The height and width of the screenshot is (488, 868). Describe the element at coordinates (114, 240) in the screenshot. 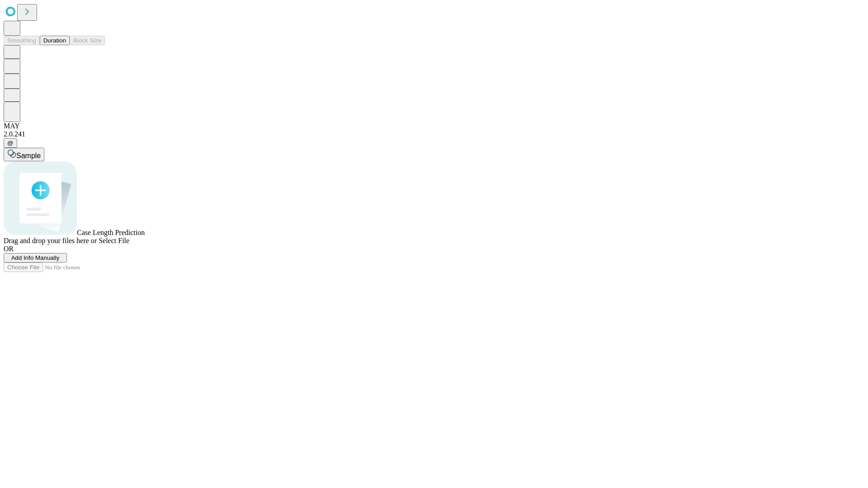

I see `span: Select File` at that location.